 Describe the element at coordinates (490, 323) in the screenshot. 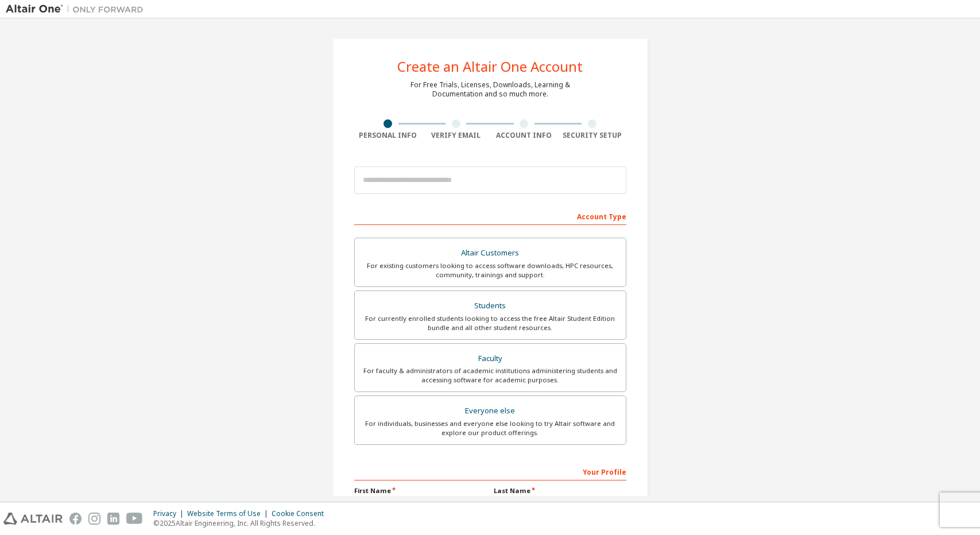

I see `div: For currently enrolled students looking to access the free Altair Student Edition bundle and all ...` at that location.